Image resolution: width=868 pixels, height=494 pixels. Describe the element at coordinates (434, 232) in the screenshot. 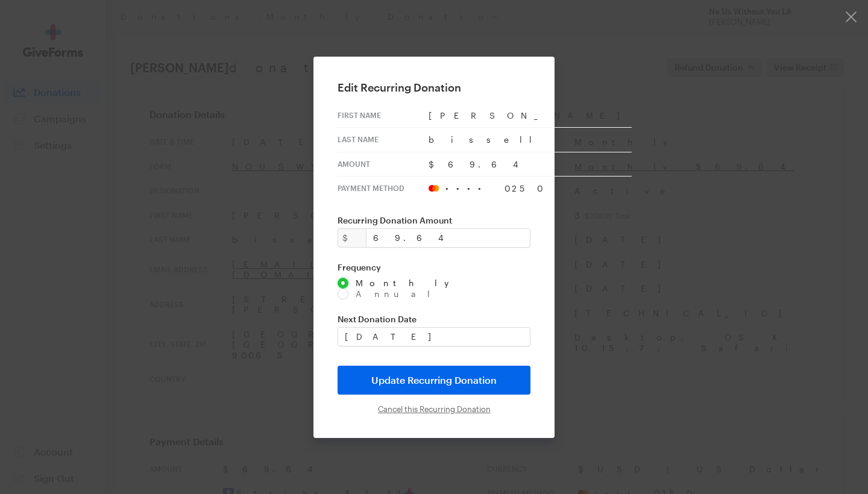

I see `td: Thank you for your generous gift of $69.64 to No Us Without You LA.` at that location.